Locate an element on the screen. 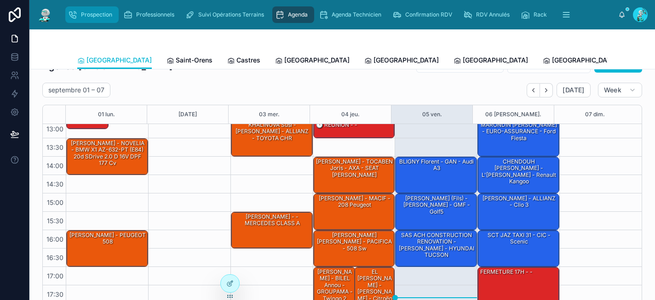 The image size is (655, 300). span: Suivi Opérations Terrains is located at coordinates (231, 15).